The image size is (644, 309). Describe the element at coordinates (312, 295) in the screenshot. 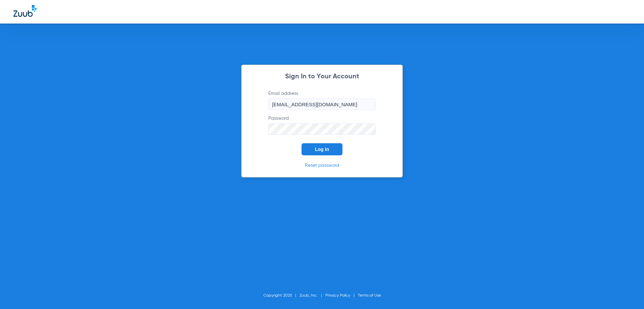

I see `li: Zuub, Inc.` at that location.